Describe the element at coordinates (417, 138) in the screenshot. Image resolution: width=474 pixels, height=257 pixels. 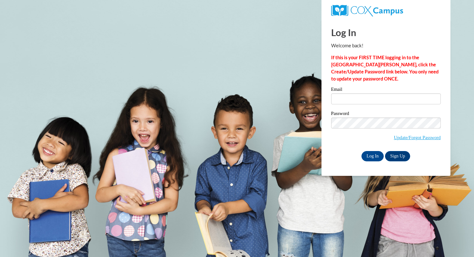
I see `a: Update/Forgot Password` at that location.